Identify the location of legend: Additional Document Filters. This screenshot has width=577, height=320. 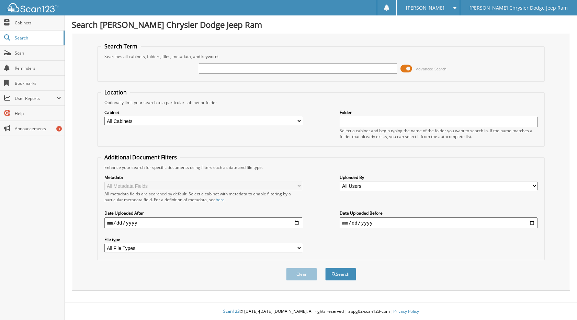
(140, 157).